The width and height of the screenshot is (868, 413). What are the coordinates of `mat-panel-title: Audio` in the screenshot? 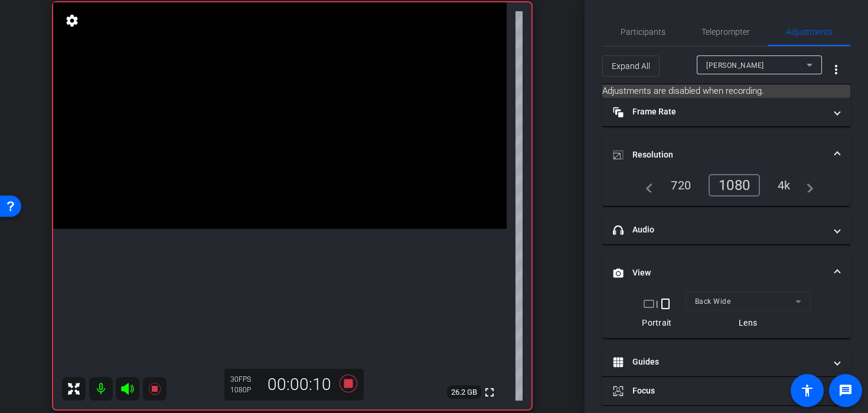 It's located at (719, 230).